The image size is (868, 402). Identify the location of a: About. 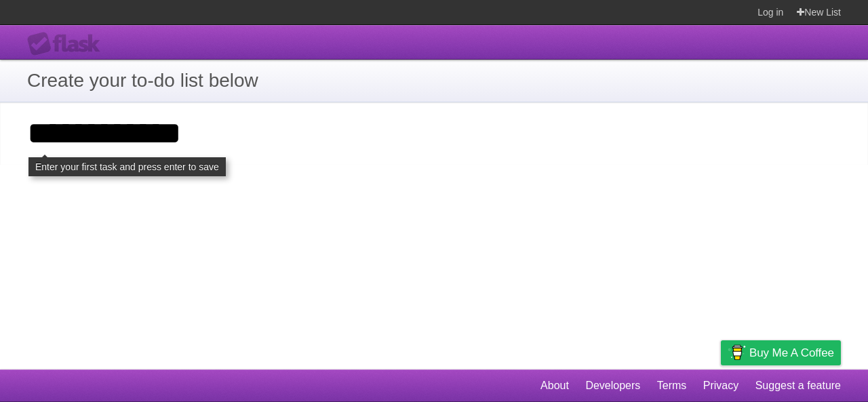
(554, 386).